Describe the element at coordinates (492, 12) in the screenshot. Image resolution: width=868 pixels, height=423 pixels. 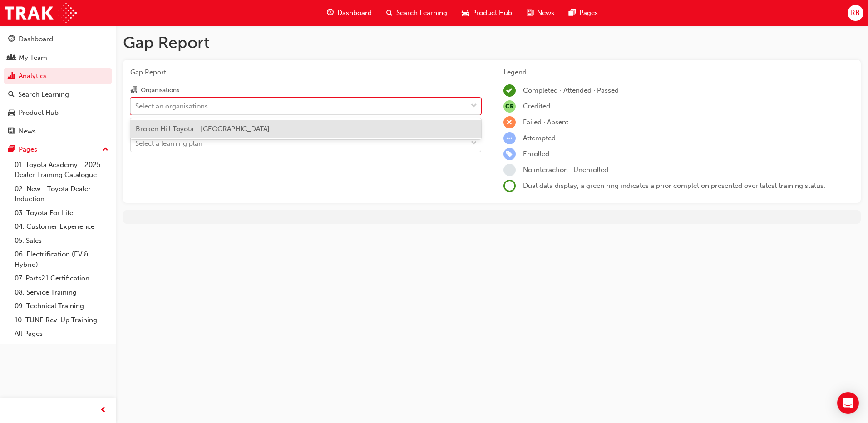
I see `span: Product Hub` at that location.